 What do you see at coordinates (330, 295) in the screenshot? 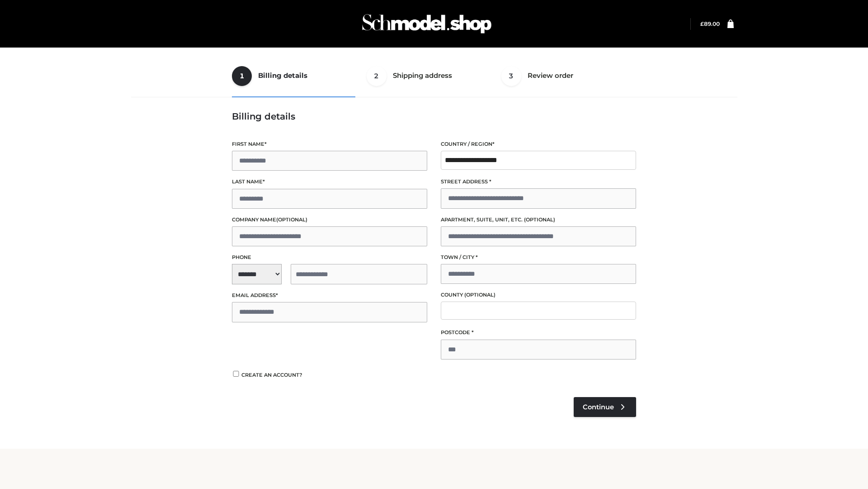
I see `label: Email address` at bounding box center [330, 295].